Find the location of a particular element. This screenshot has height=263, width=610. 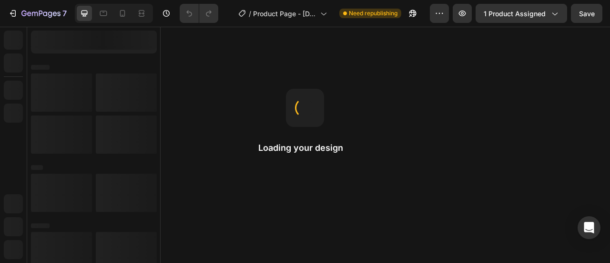

h2: Loading your design is located at coordinates (305, 148).